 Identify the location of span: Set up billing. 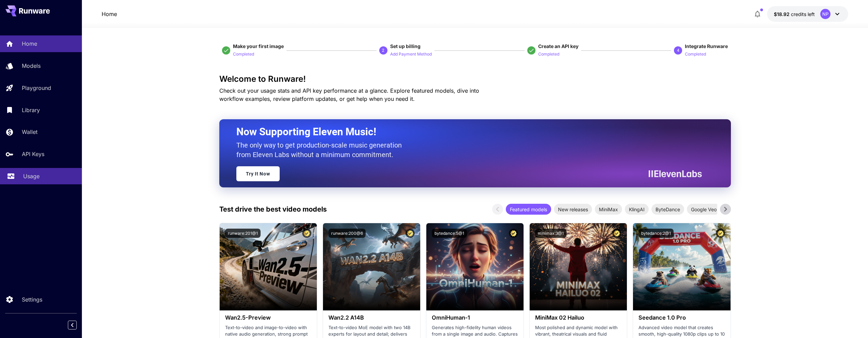
(405, 46).